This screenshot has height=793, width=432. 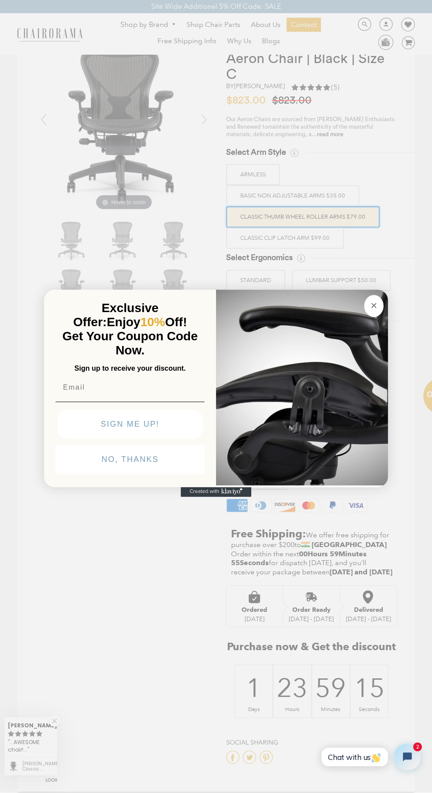 What do you see at coordinates (302, 386) in the screenshot?
I see `img: 92d77583-a095-41f6-84e7-858462e0427a.jpeg` at bounding box center [302, 386].